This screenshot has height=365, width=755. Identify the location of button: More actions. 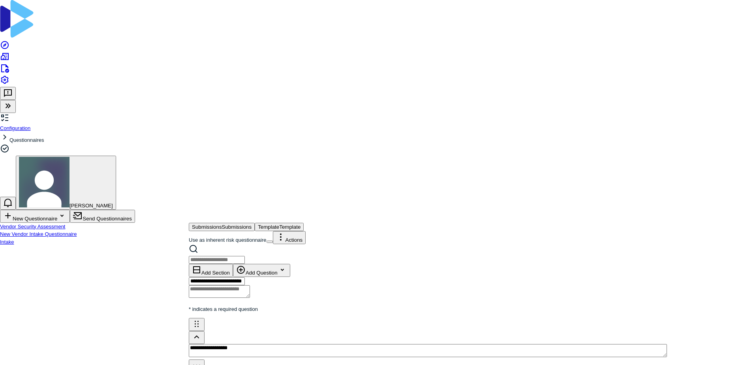
(289, 237).